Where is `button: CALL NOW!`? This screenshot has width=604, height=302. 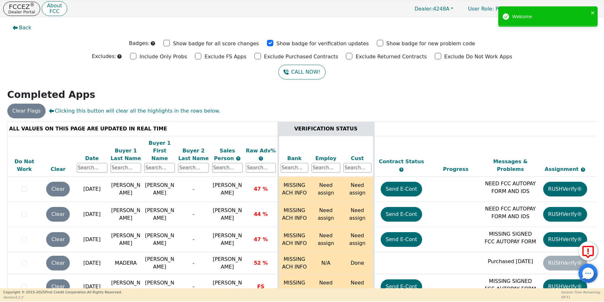 button: CALL NOW! is located at coordinates (302, 72).